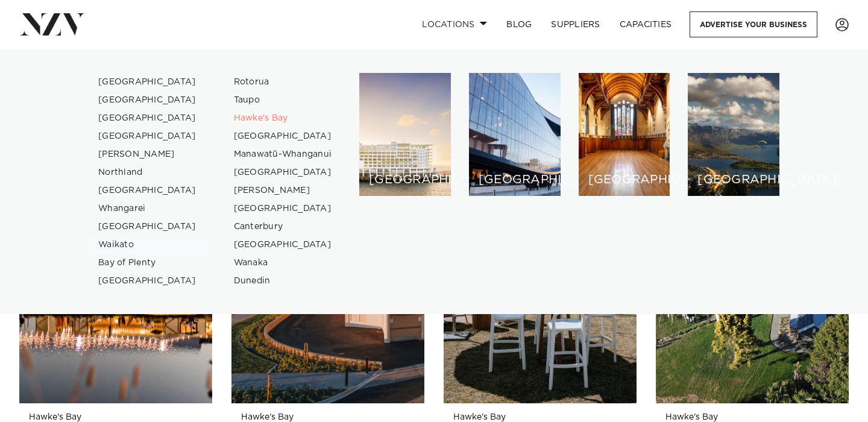 The height and width of the screenshot is (422, 868). I want to click on a: Rotorua, so click(283, 82).